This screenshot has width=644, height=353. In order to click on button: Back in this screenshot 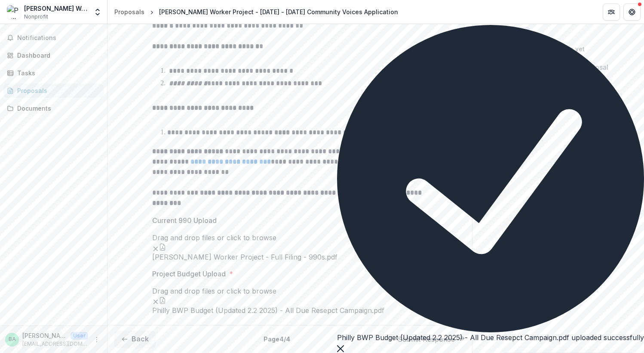, I will do `click(135, 339)`.